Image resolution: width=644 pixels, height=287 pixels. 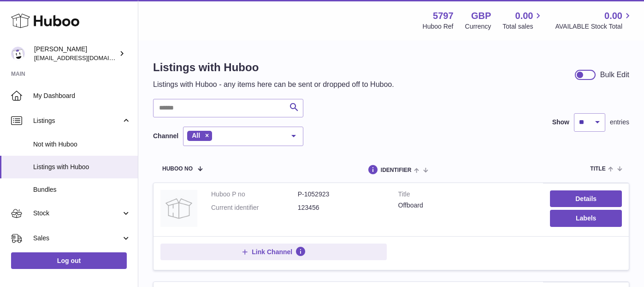 I want to click on button: Labels, so click(x=586, y=218).